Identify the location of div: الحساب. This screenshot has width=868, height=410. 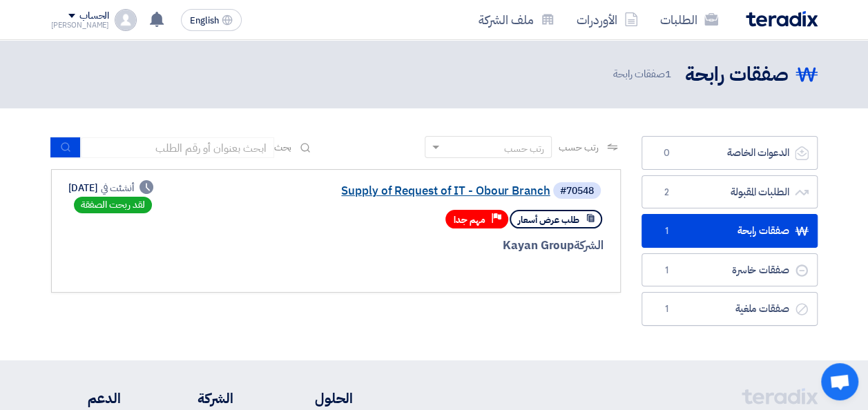
(94, 16).